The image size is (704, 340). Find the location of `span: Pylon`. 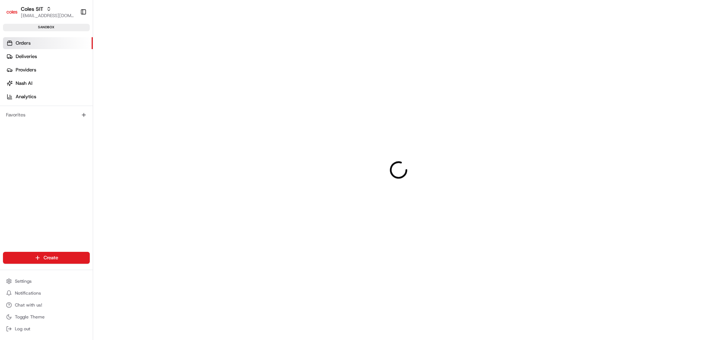

span: Pylon is located at coordinates (82, 128).